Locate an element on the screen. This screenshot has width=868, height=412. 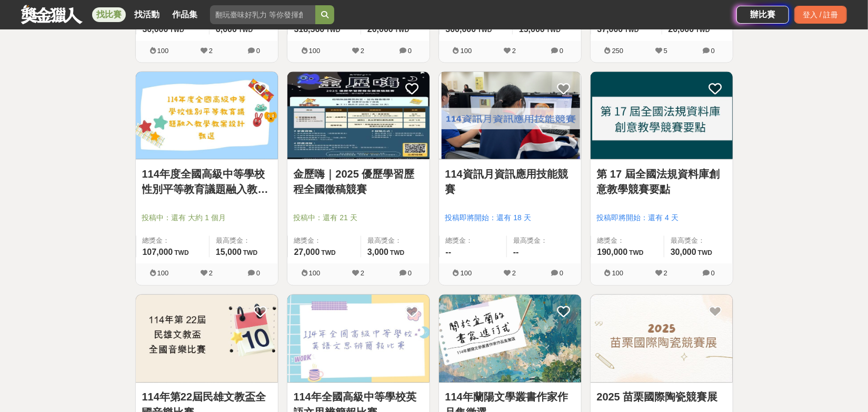
a: 找比賽 is located at coordinates (109, 15).